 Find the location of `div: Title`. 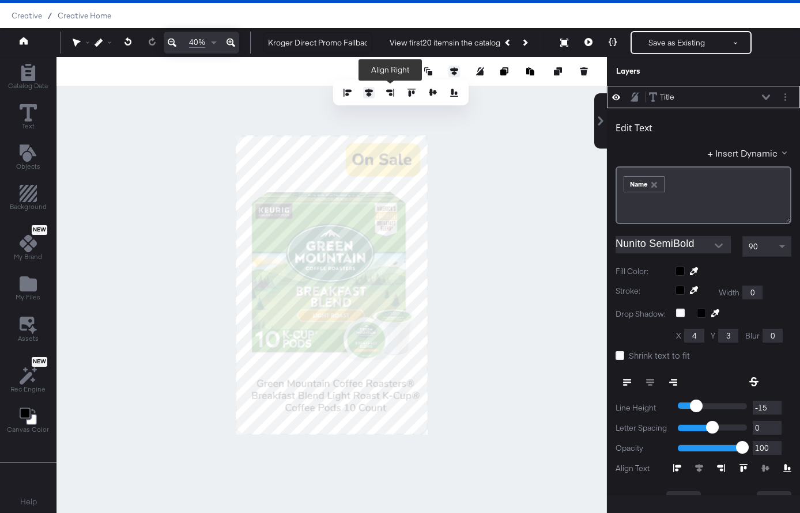

div: Title is located at coordinates (667, 97).